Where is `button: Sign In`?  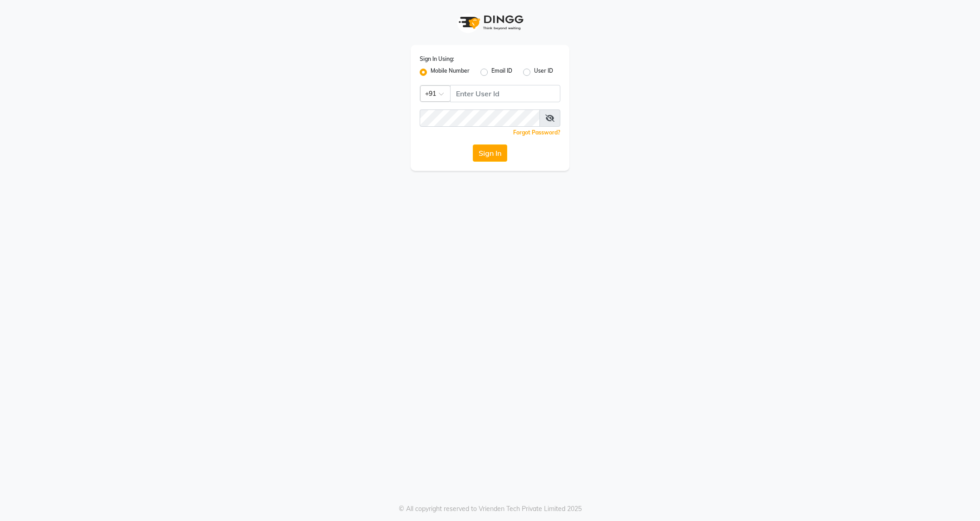
button: Sign In is located at coordinates (490, 153).